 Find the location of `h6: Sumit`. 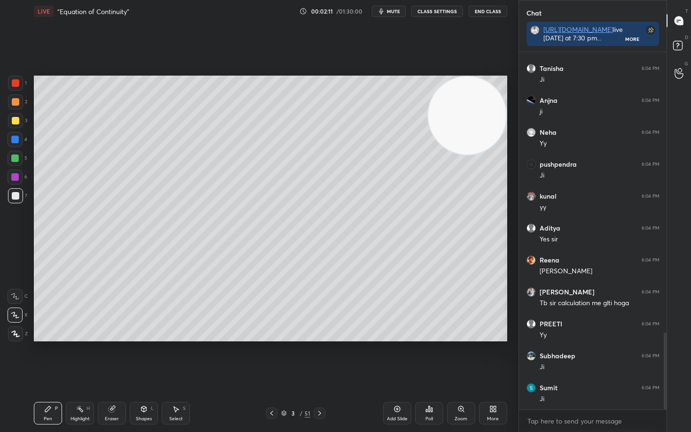

h6: Sumit is located at coordinates (548, 388).